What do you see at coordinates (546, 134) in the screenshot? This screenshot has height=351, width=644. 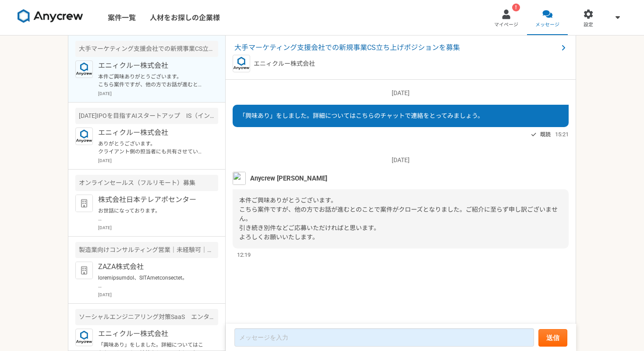 I see `span: 既読` at bounding box center [546, 134].